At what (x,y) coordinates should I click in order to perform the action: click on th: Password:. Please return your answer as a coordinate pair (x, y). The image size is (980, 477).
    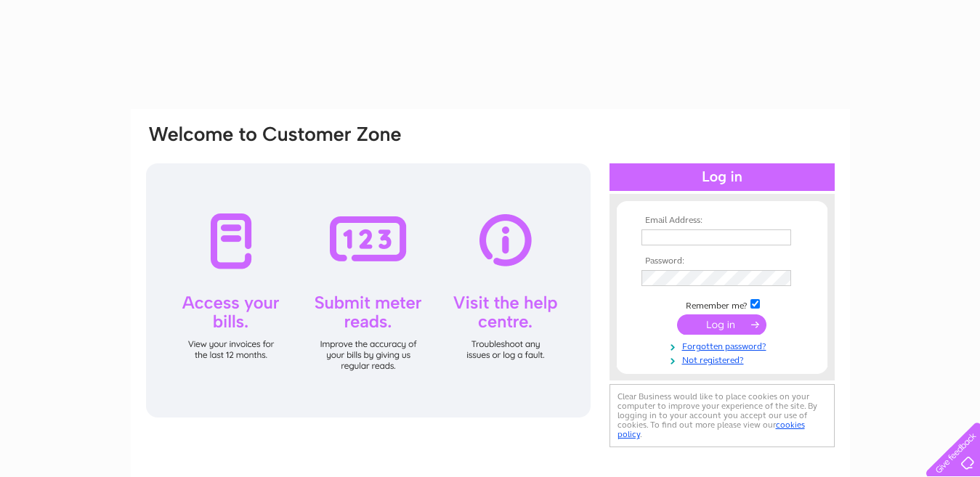
    Looking at the image, I should click on (722, 262).